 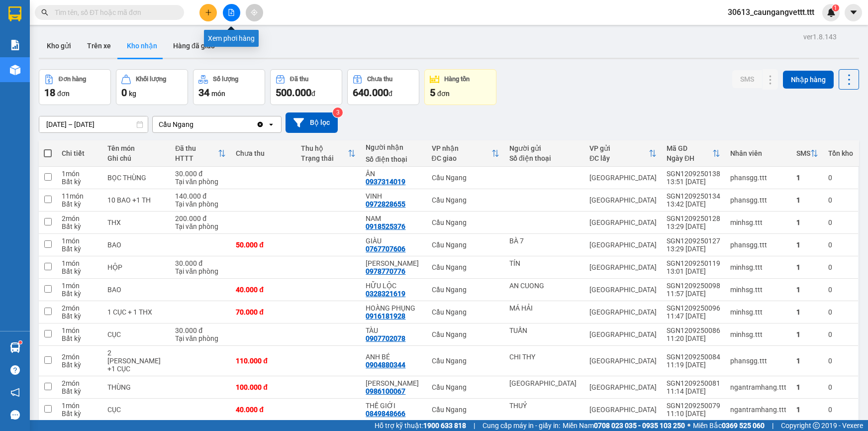 What do you see at coordinates (271, 124) in the screenshot?
I see `svg: open` at bounding box center [271, 124].